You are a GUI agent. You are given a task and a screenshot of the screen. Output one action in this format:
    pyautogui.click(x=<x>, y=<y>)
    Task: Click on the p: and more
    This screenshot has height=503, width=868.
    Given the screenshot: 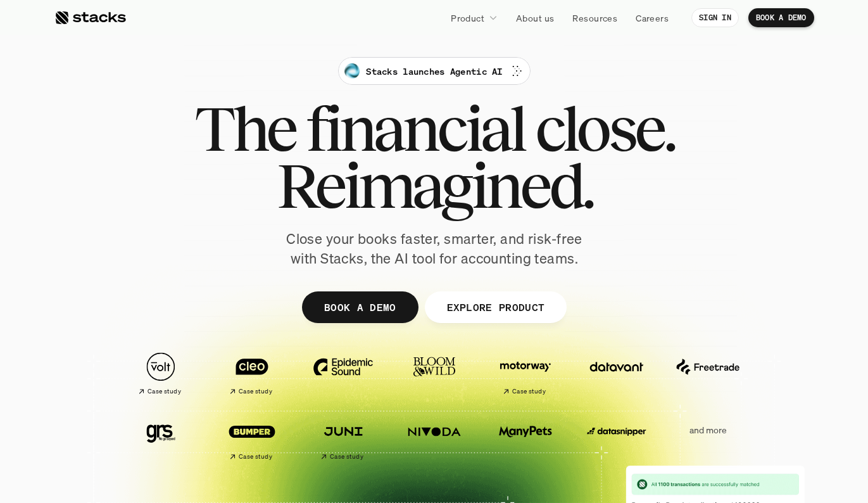 What is the action you would take?
    pyautogui.click(x=708, y=430)
    